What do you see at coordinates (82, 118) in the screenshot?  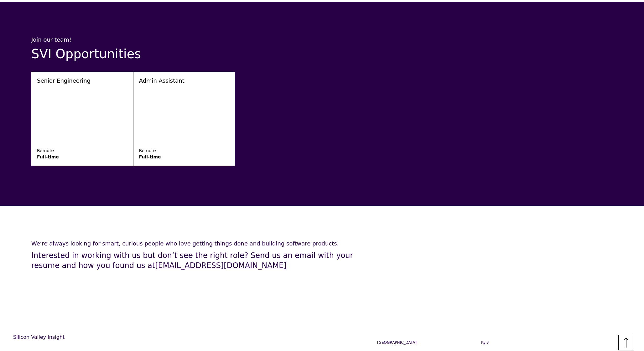 I see `a: Senior EngineeringRemoteFull-time` at bounding box center [82, 118].